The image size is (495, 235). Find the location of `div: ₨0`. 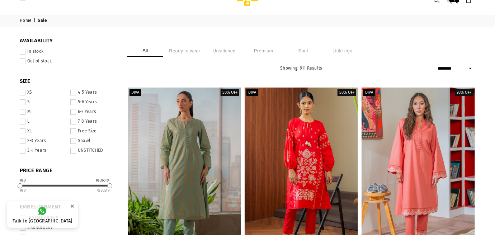

div: ₨0 is located at coordinates (23, 180).